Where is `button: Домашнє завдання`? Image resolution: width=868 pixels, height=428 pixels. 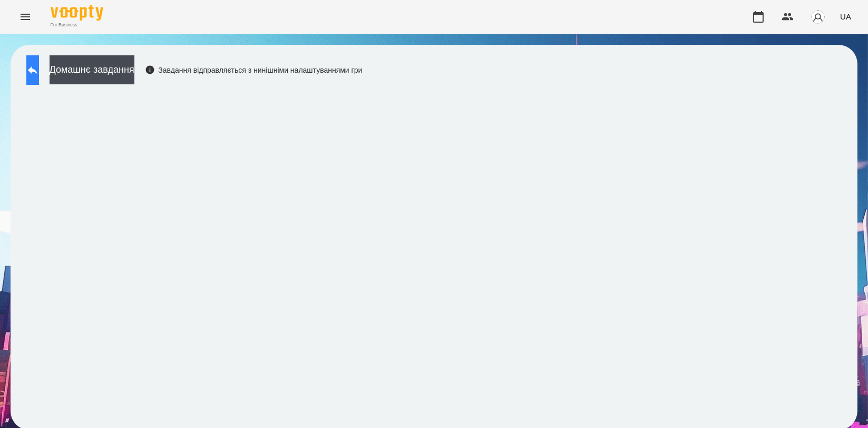
button: Домашнє завдання is located at coordinates (92, 69).